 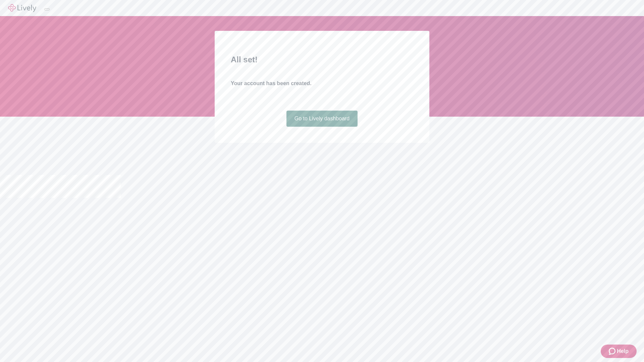 I want to click on img: Lively, so click(x=22, y=8).